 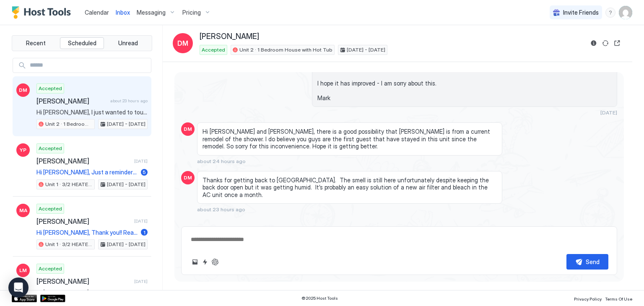 What do you see at coordinates (592, 262) in the screenshot?
I see `div: Send` at bounding box center [592, 262].